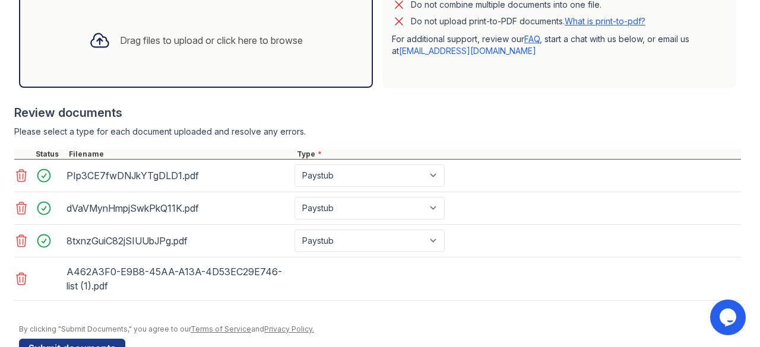 This screenshot has width=760, height=347. Describe the element at coordinates (178, 241) in the screenshot. I see `div: 8txnzGuiC82jSIUUbJPg.pdf` at that location.